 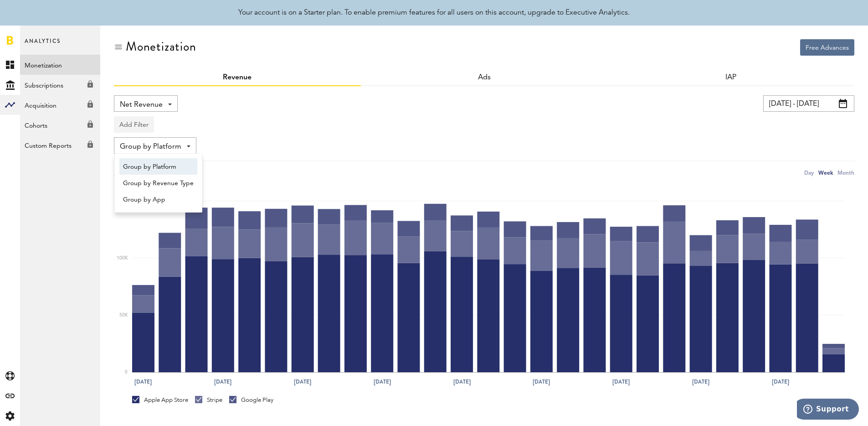 What do you see at coordinates (126, 372) in the screenshot?
I see `text: 0` at bounding box center [126, 372].